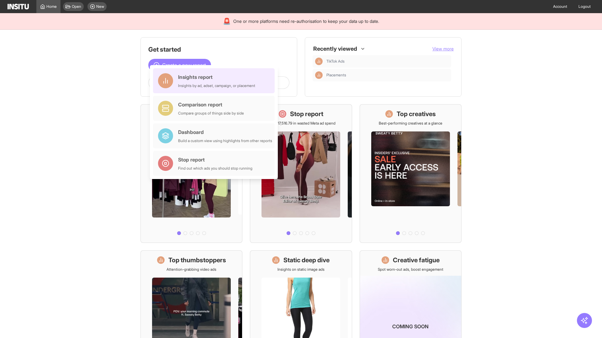  Describe the element at coordinates (51, 7) in the screenshot. I see `span: Home` at that location.